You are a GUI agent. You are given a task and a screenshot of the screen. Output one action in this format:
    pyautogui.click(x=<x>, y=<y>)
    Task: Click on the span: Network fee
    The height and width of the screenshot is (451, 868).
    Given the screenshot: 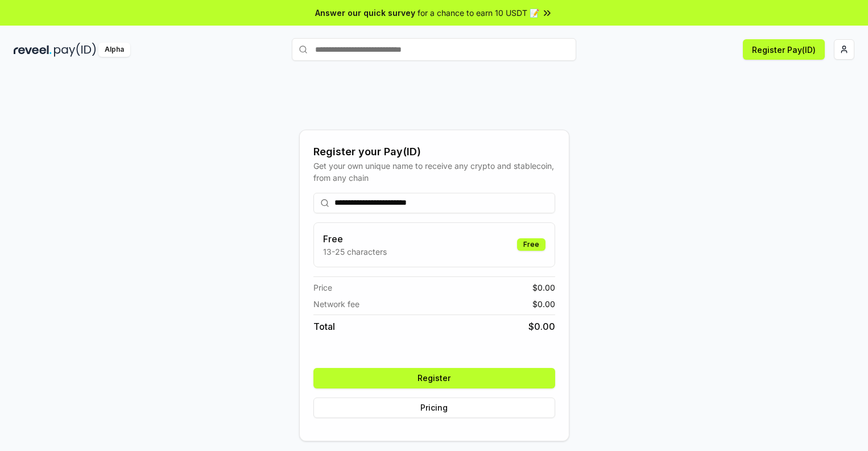 What is the action you would take?
    pyautogui.click(x=336, y=304)
    